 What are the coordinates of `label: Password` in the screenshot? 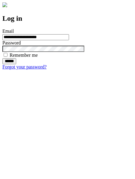 It's located at (11, 43).